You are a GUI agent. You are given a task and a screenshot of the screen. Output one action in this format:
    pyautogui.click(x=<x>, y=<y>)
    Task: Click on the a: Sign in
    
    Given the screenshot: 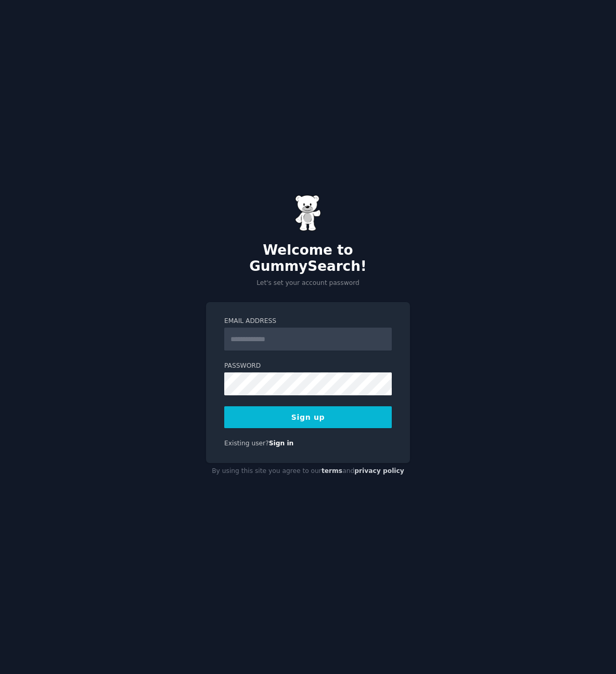 What is the action you would take?
    pyautogui.click(x=282, y=443)
    